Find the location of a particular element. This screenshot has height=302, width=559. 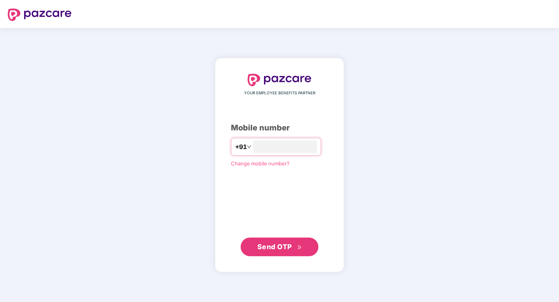

span: Change mobile number? is located at coordinates (260, 164).